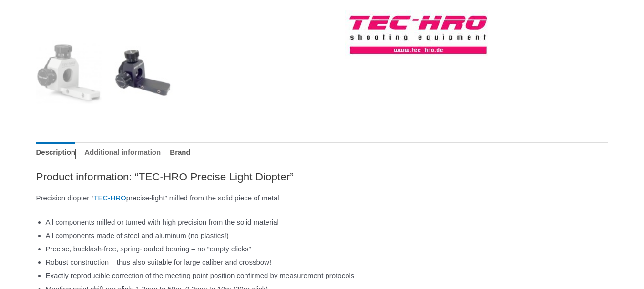 This screenshot has width=644, height=289. What do you see at coordinates (417, 35) in the screenshot?
I see `a: TEC-HRO Shooting Equipment` at bounding box center [417, 35].